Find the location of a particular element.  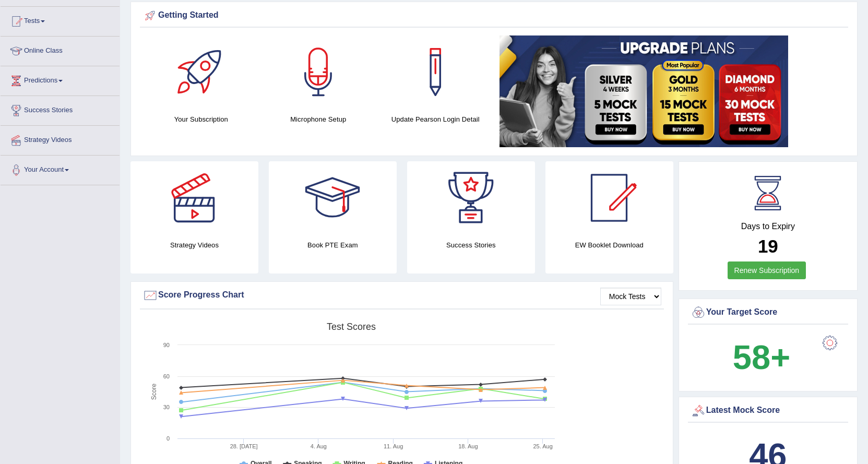

text: 90 is located at coordinates (166, 345).